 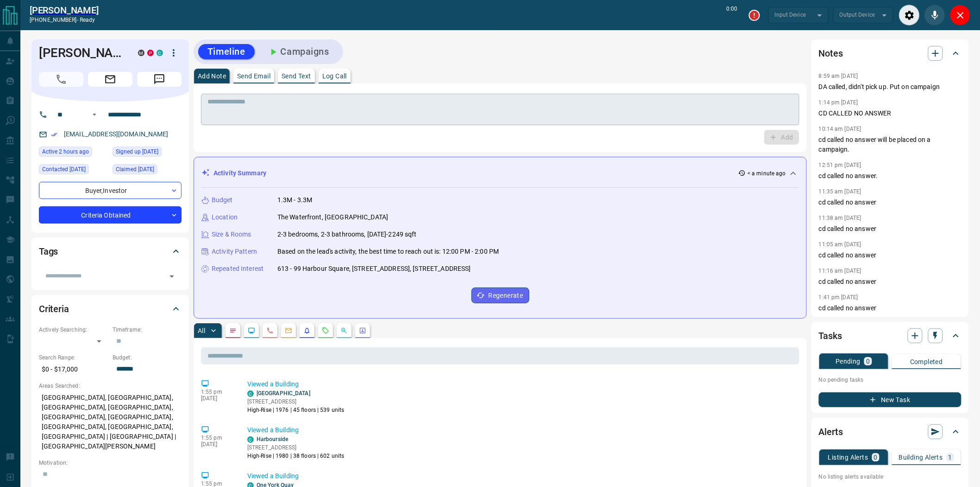 What do you see at coordinates (65, 151) in the screenshot?
I see `span: Active 2 hours ago` at bounding box center [65, 151].